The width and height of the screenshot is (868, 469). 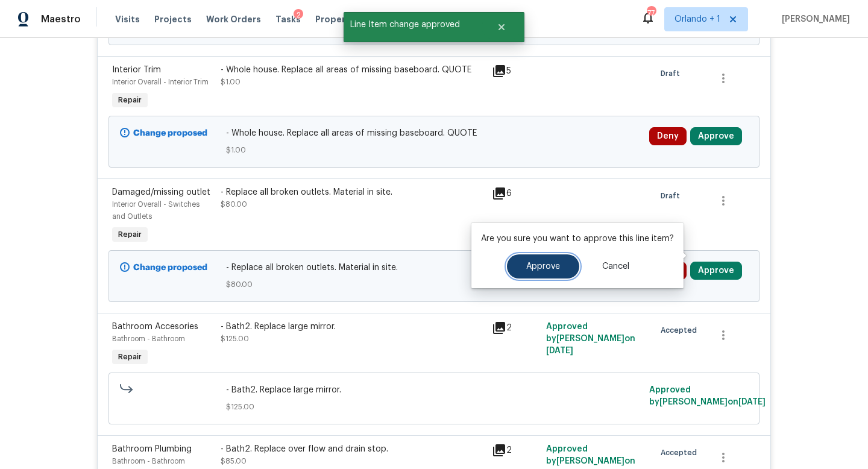 I want to click on span: $85.00, so click(x=233, y=461).